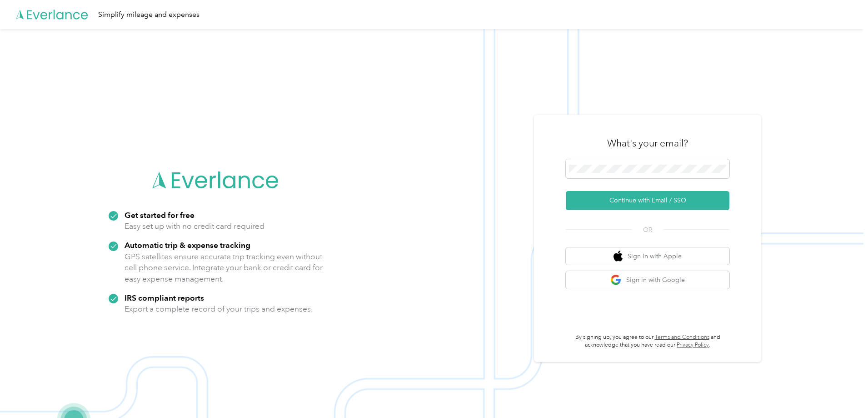 This screenshot has height=418, width=868. What do you see at coordinates (648, 144) in the screenshot?
I see `h3: What's your email?` at bounding box center [648, 144].